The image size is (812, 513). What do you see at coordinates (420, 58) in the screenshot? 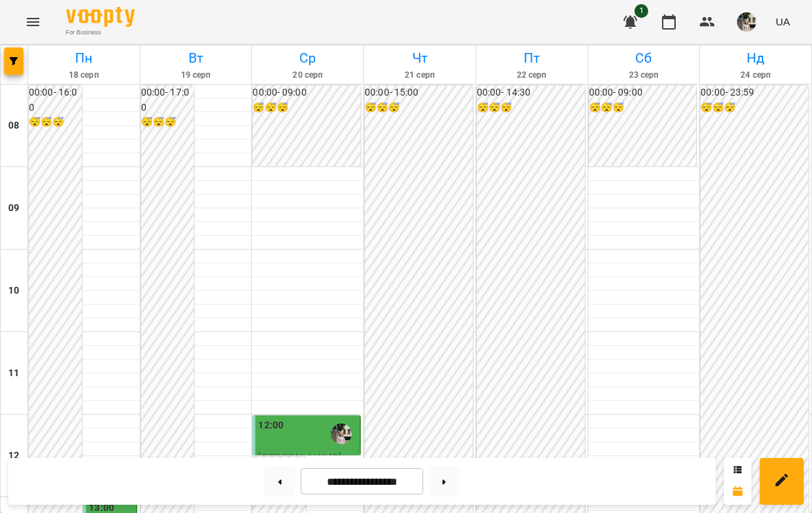
I see `h6: Чт` at bounding box center [420, 58].